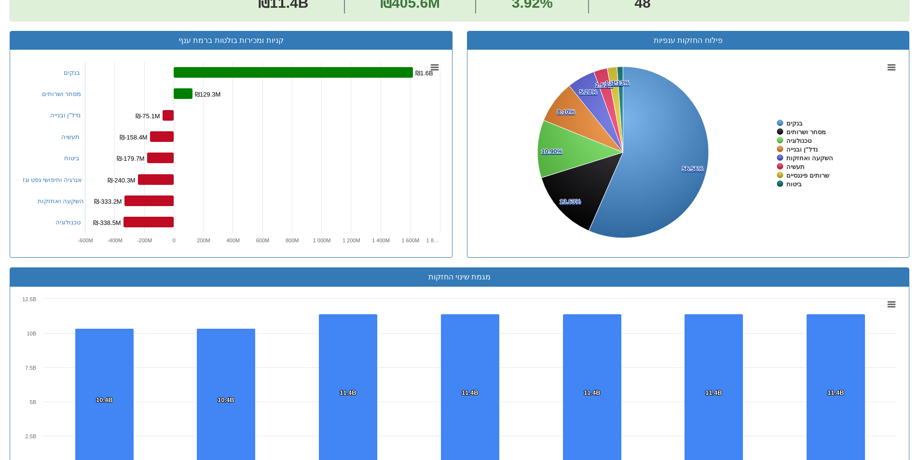 This screenshot has width=919, height=460. What do you see at coordinates (114, 240) in the screenshot?
I see `text: -400M` at bounding box center [114, 240].